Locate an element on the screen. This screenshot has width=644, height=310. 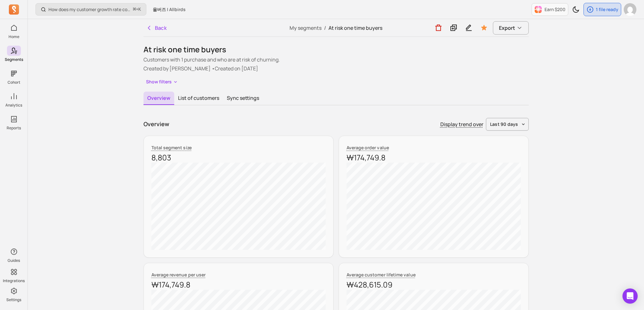
p: Integrations is located at coordinates (14, 281).